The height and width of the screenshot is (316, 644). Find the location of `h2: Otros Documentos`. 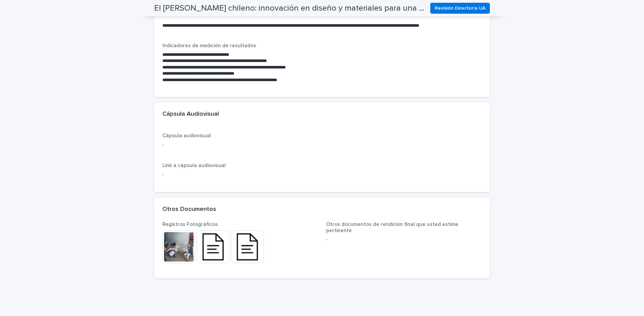

h2: Otros Documentos is located at coordinates (189, 210).